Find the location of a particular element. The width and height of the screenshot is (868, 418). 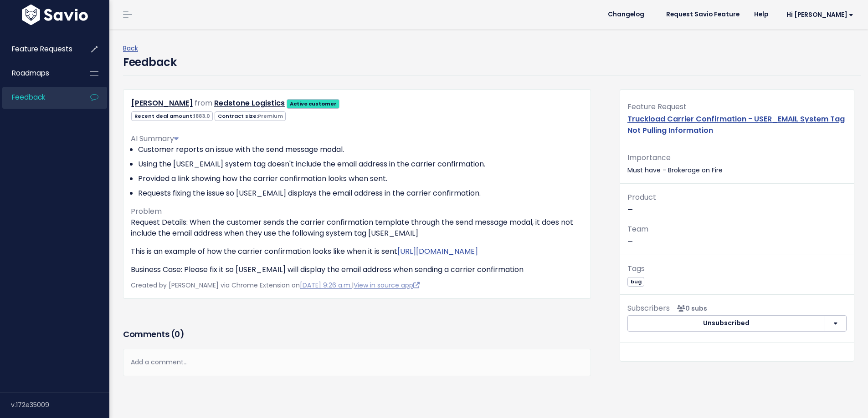

strong: Active customer is located at coordinates (313, 104).